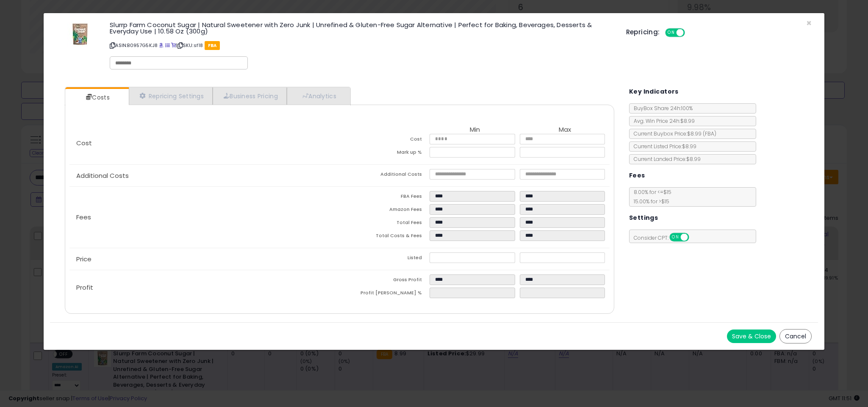 The width and height of the screenshot is (868, 407). What do you see at coordinates (204, 176) in the screenshot?
I see `p: Additional Costs` at bounding box center [204, 176].